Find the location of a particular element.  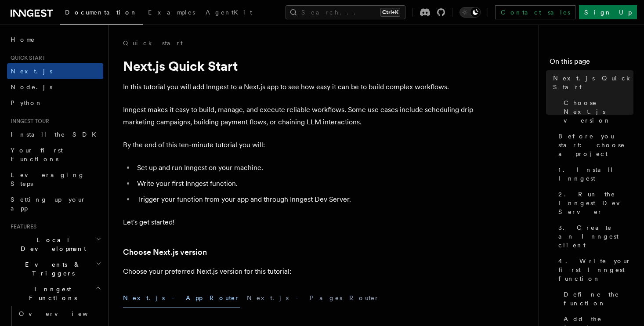

li: Write your first Inngest function. is located at coordinates (305, 183).